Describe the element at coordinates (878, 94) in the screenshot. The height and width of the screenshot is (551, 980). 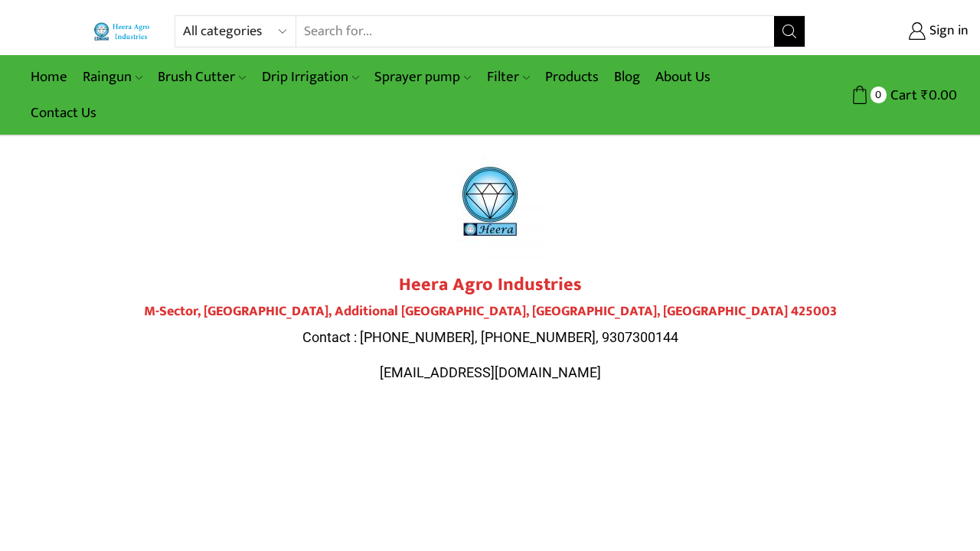
I see `span: 0` at that location.